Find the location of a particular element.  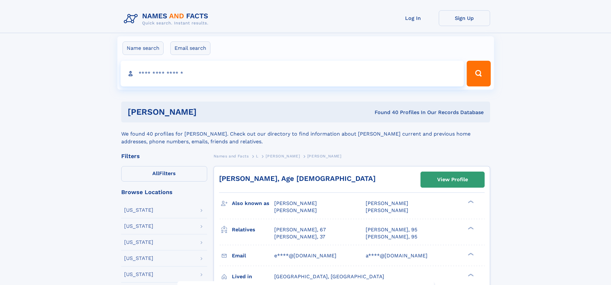

div: Browse Locations is located at coordinates (164, 192).